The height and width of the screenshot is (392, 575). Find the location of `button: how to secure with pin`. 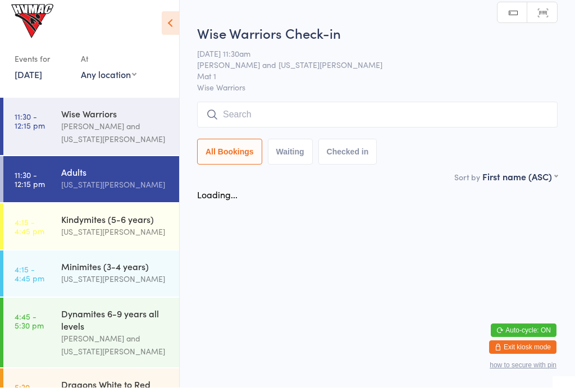

button: how to secure with pin is located at coordinates (522, 370).